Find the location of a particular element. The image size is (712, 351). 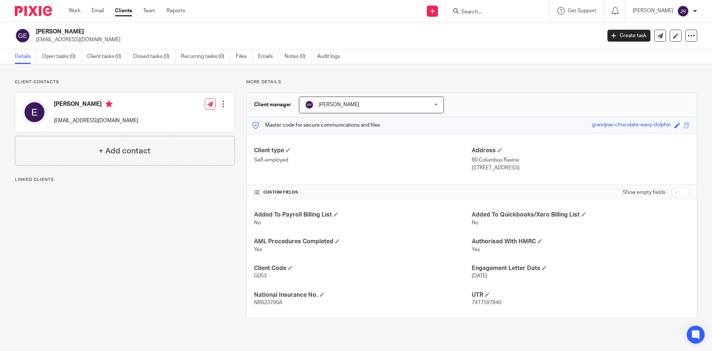

label: Show empty fields is located at coordinates (644, 192).